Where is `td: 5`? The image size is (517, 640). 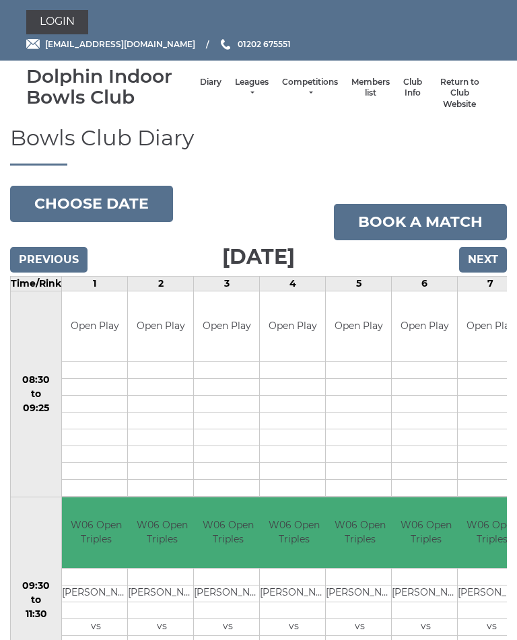 td: 5 is located at coordinates (359, 283).